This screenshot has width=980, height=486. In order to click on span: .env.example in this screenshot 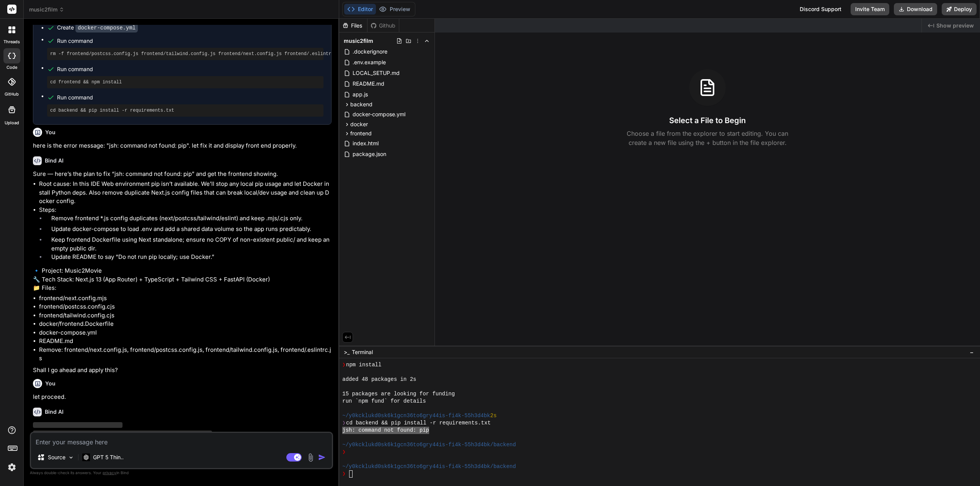, I will do `click(369, 63)`.